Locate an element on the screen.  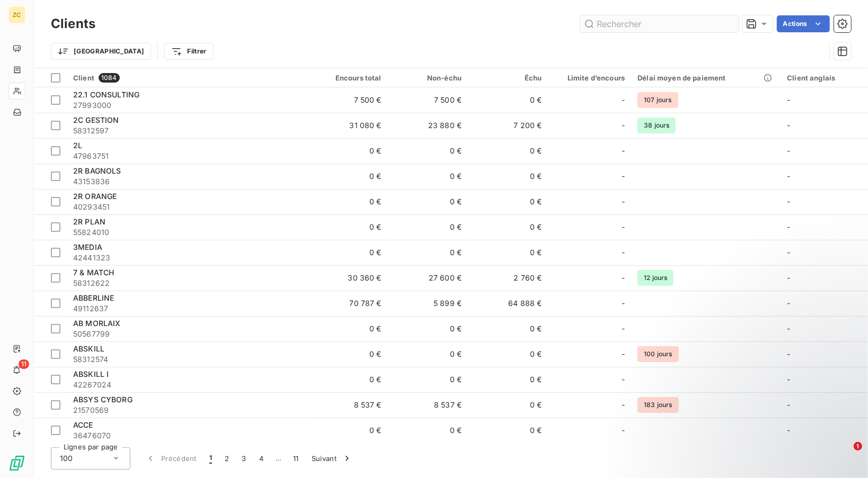
span: 38 jours is located at coordinates (657, 126).